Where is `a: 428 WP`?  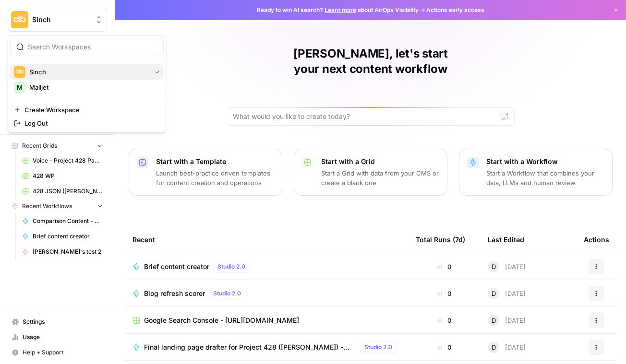
a: 428 WP is located at coordinates (62, 176).